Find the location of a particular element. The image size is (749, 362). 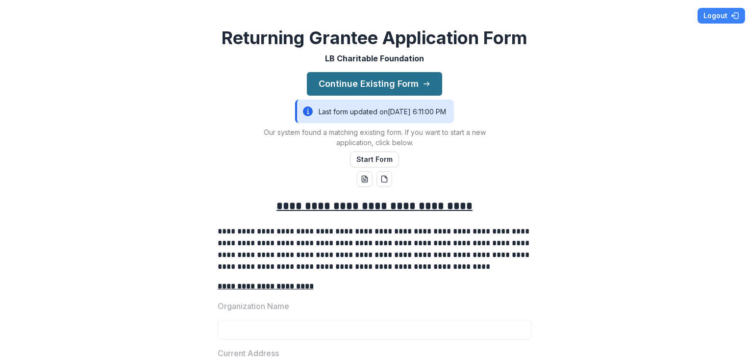

p: Current Address is located at coordinates (248, 353).